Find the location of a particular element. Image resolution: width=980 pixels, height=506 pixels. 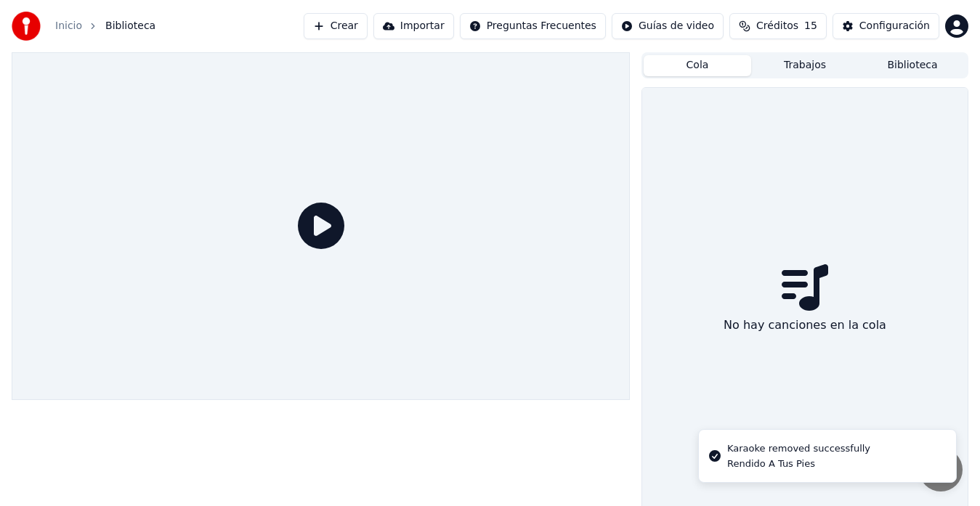

img: youka is located at coordinates (26, 26).